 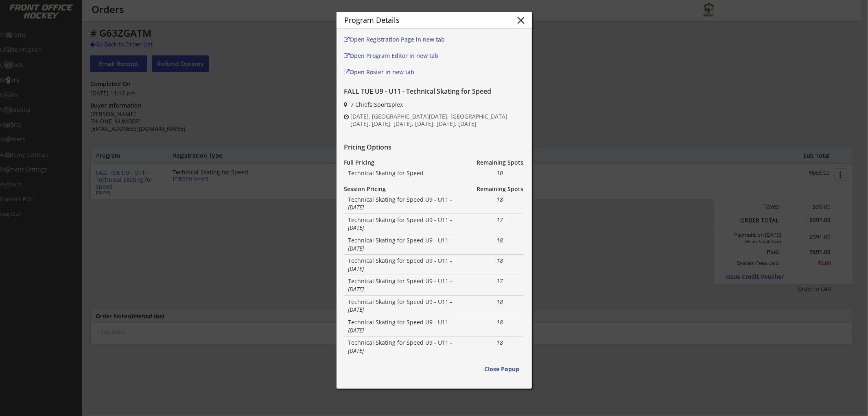 I want to click on div: Open Program Editor in new tab, so click(x=398, y=56).